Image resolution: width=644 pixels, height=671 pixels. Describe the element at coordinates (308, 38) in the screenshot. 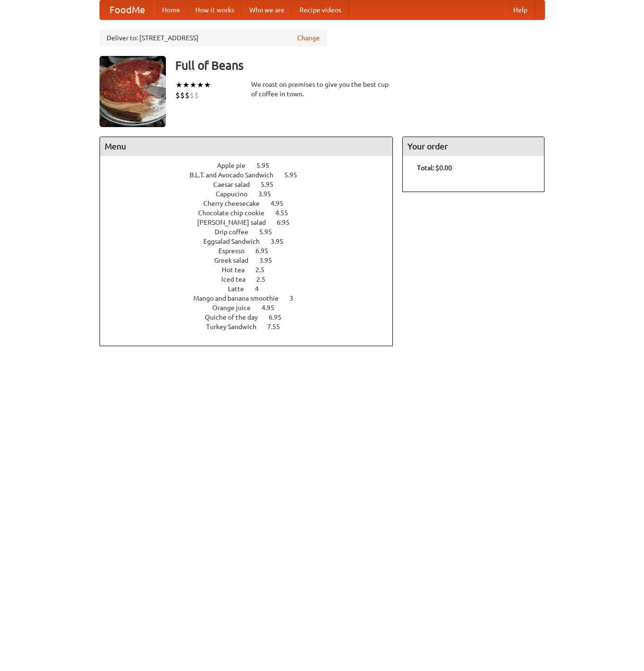

I see `a: Change` at that location.